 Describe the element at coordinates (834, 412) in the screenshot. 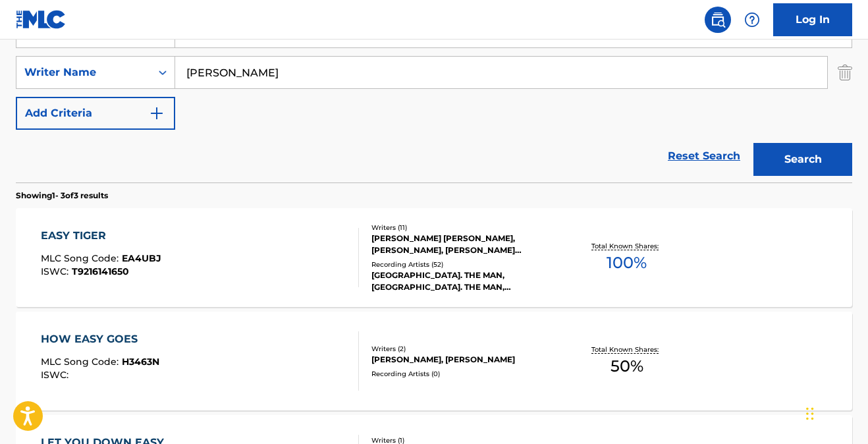

I see `div: Chat Widget` at that location.